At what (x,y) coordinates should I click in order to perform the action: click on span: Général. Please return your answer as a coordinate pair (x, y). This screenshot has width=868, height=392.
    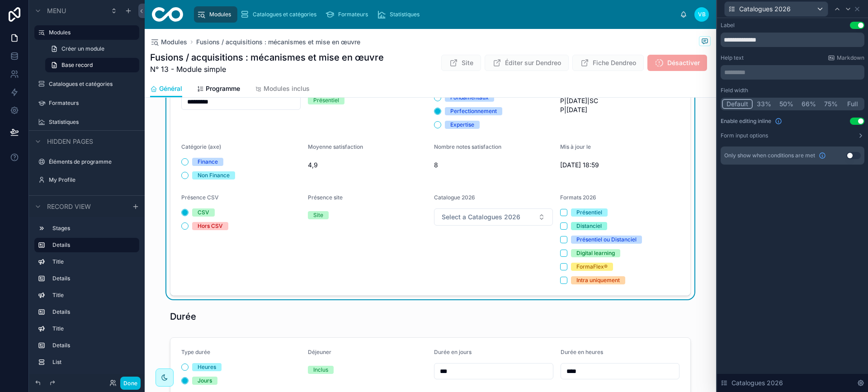
    Looking at the image, I should click on (170, 88).